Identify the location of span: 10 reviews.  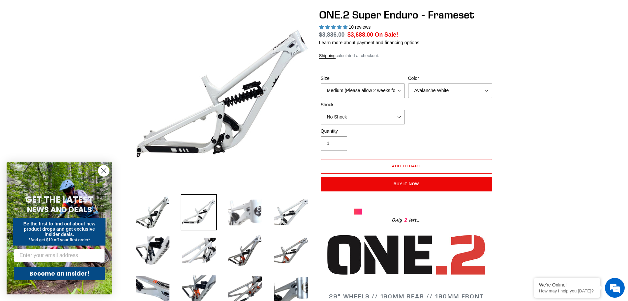
(359, 27).